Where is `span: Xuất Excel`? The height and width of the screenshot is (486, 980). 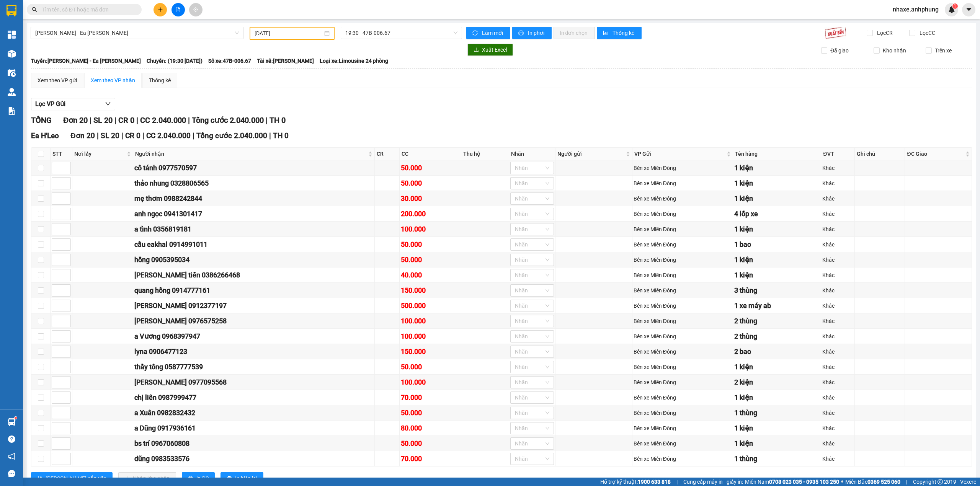 span: Xuất Excel is located at coordinates (494, 50).